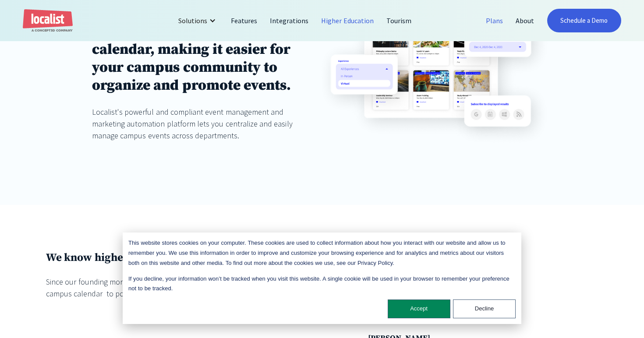 This screenshot has height=338, width=644. What do you see at coordinates (244, 21) in the screenshot?
I see `a: Features` at bounding box center [244, 21].